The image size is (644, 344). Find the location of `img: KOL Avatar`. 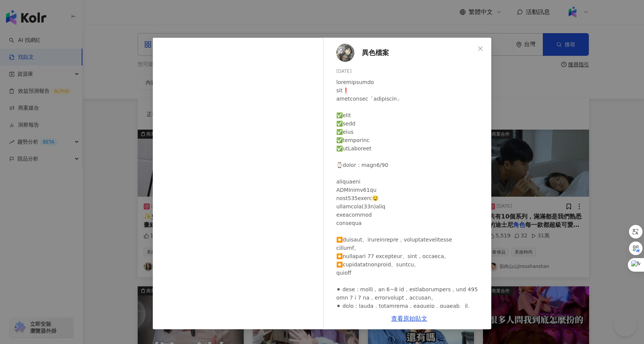

img: KOL Avatar is located at coordinates (345, 53).